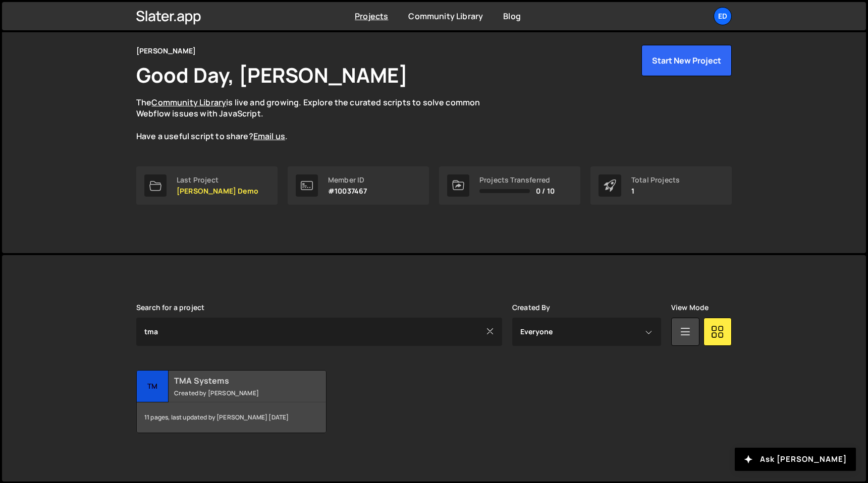  I want to click on a: Email us, so click(269, 136).